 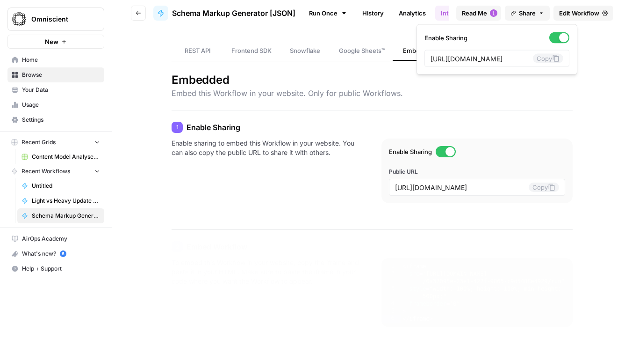 I want to click on span: Home, so click(x=61, y=60).